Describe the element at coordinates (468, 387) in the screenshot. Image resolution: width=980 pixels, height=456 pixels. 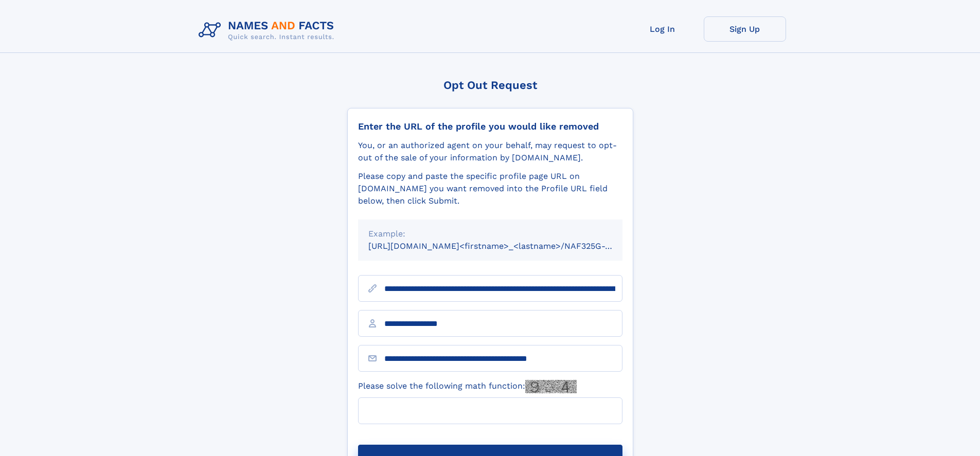
I see `label: Please solve the following math function:` at that location.